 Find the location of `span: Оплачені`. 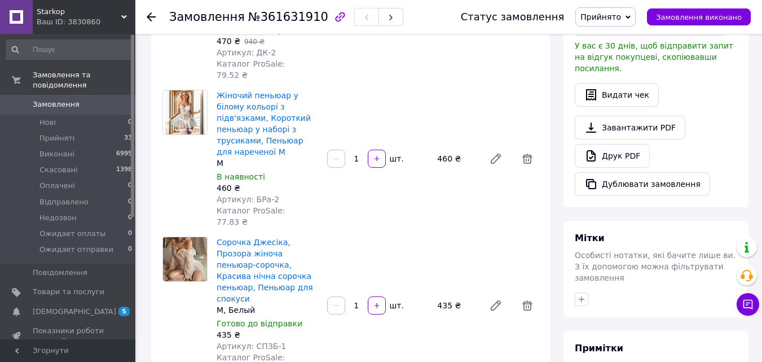

span: Оплачені is located at coordinates (57, 186).